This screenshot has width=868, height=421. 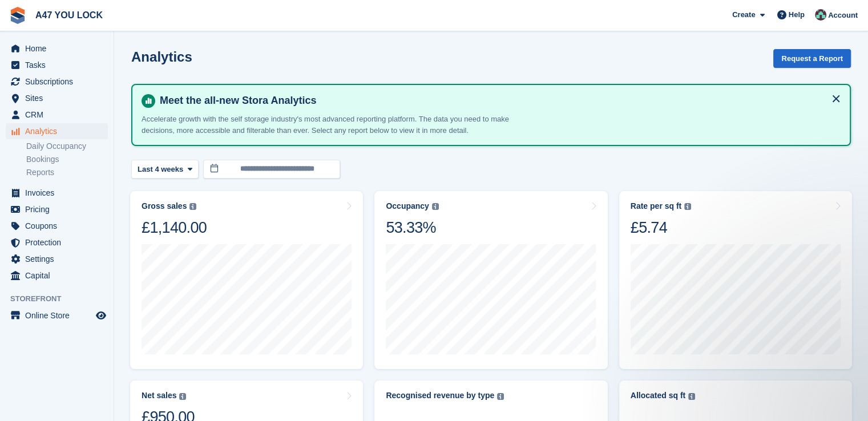 What do you see at coordinates (160, 170) in the screenshot?
I see `span: Last 4 weeks` at bounding box center [160, 170].